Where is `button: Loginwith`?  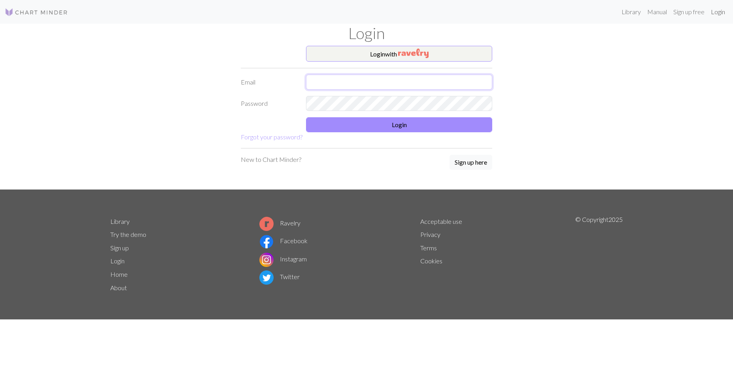 button: Loginwith is located at coordinates (399, 54).